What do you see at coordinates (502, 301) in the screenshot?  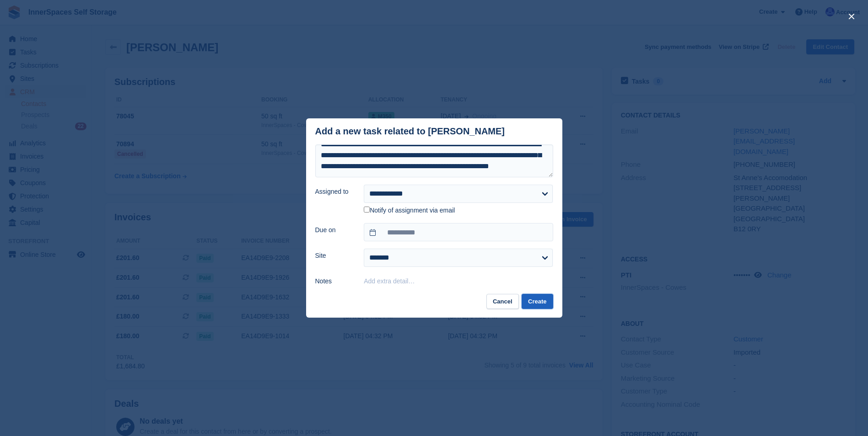 I see `button: Cancel` at bounding box center [502, 301].